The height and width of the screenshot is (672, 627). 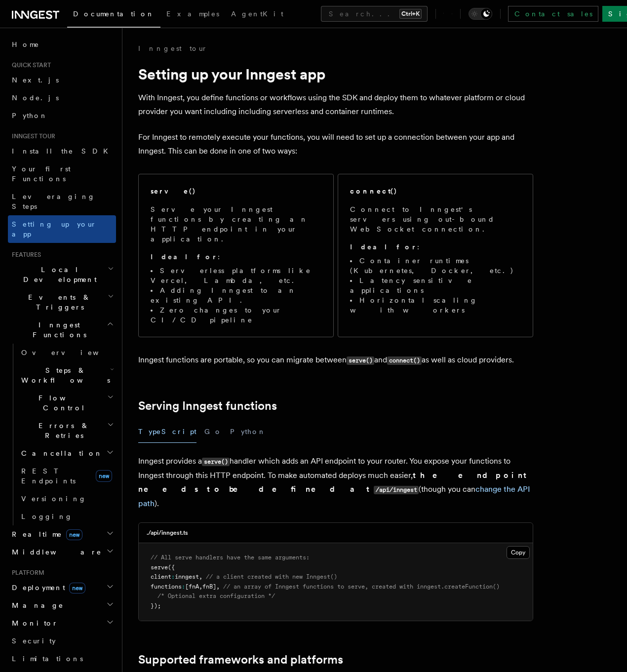 What do you see at coordinates (24, 254) in the screenshot?
I see `span: Features` at bounding box center [24, 254].